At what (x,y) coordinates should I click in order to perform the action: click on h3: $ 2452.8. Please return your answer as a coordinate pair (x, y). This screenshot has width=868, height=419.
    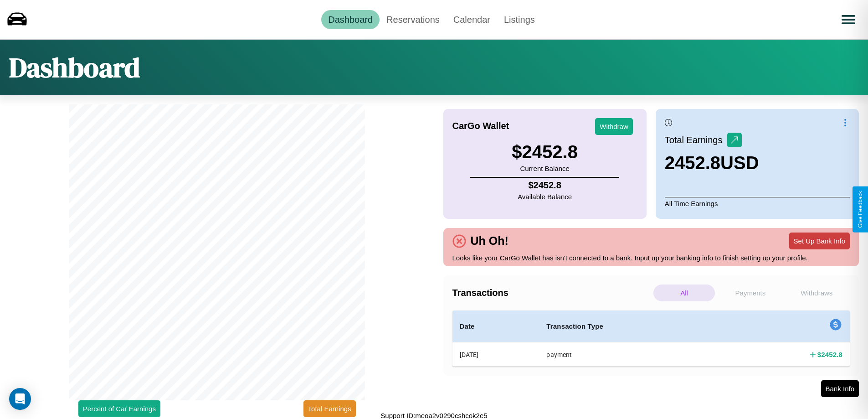
    Looking at the image, I should click on (545, 152).